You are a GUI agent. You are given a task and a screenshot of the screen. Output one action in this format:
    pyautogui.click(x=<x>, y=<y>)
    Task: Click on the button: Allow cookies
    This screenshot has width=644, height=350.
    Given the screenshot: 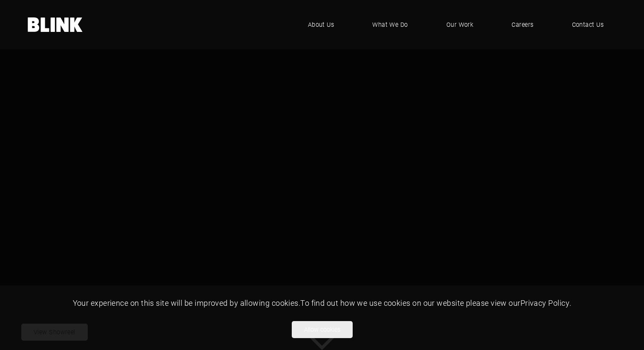 What is the action you would take?
    pyautogui.click(x=322, y=329)
    